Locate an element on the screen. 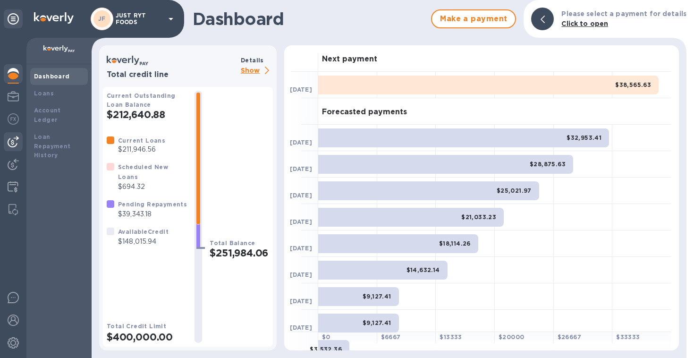  b: $ 33333 is located at coordinates (628, 336).